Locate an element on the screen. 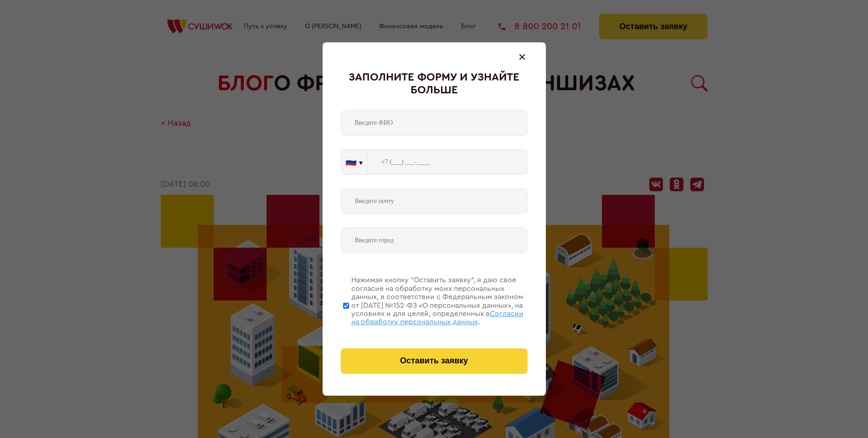 The width and height of the screenshot is (868, 438). div: Заполните форму и узнайте больше is located at coordinates (434, 84).